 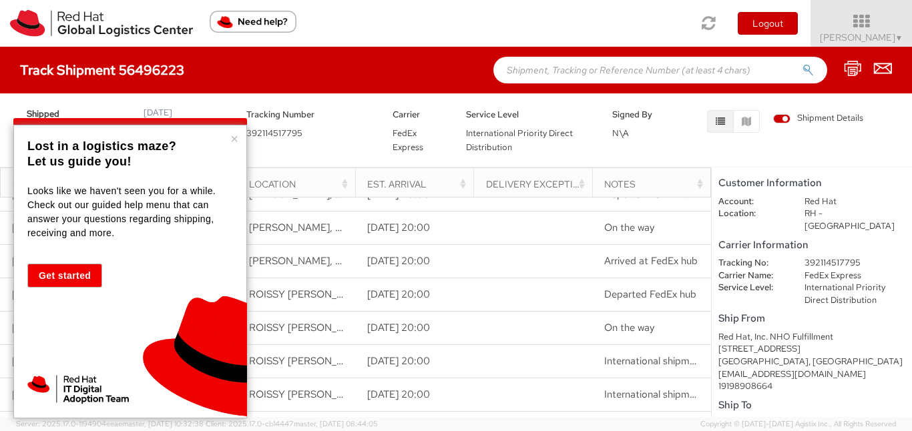 I want to click on h5: Ship From, so click(x=812, y=318).